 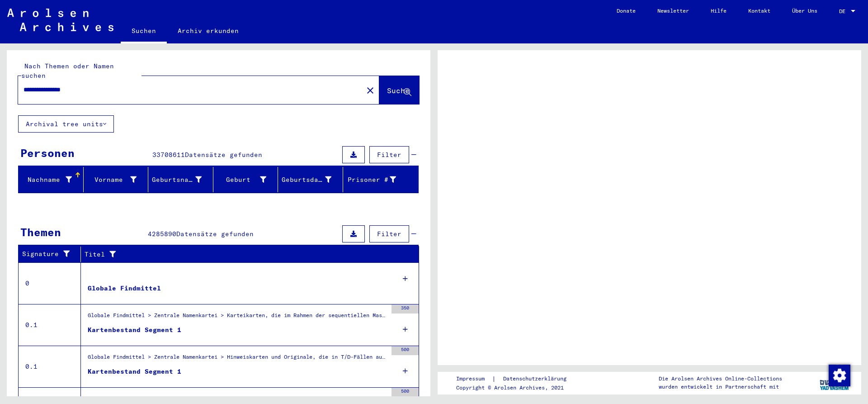 I want to click on img: Arolsen_neg.svg, so click(x=60, y=20).